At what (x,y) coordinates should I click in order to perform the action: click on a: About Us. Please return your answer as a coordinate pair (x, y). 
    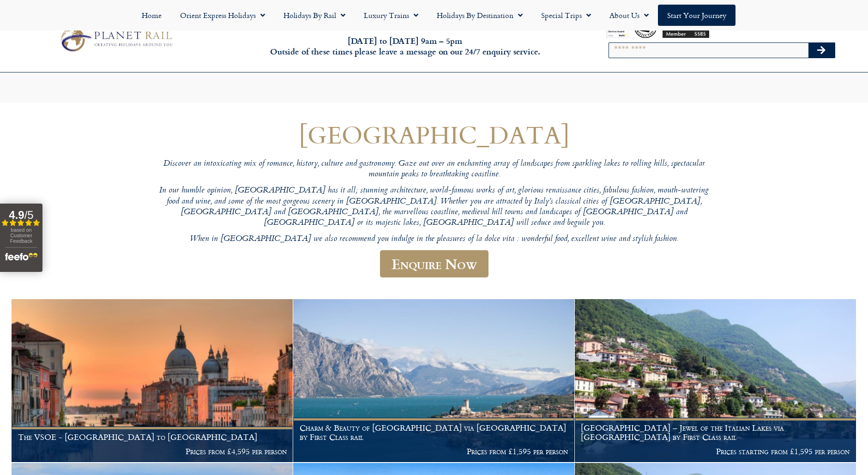
    Looking at the image, I should click on (629, 15).